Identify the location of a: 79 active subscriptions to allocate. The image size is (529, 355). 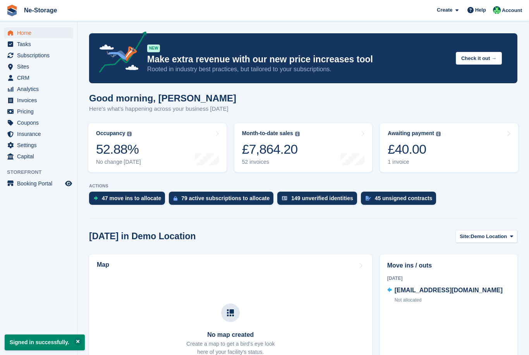
(223, 200).